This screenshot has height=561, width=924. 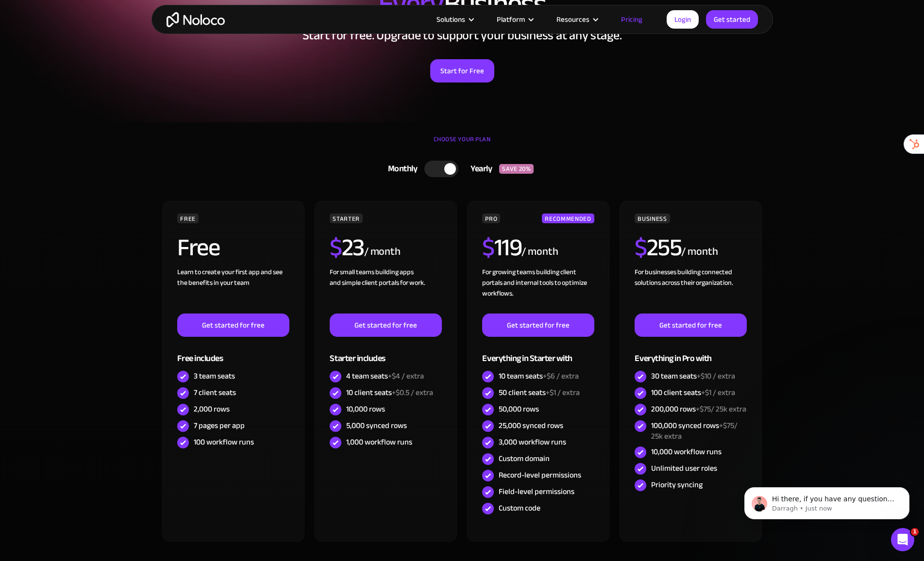 What do you see at coordinates (683, 19) in the screenshot?
I see `a: Login` at bounding box center [683, 19].